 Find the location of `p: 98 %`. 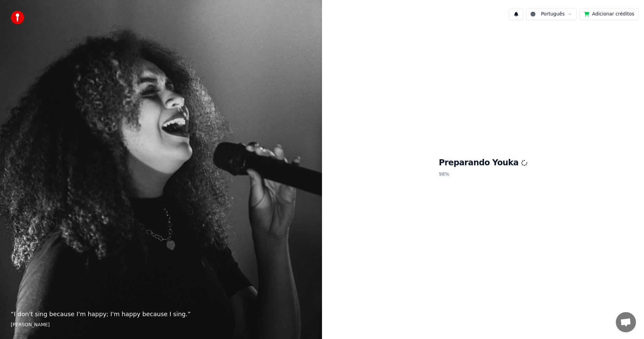

p: 98 % is located at coordinates (483, 174).